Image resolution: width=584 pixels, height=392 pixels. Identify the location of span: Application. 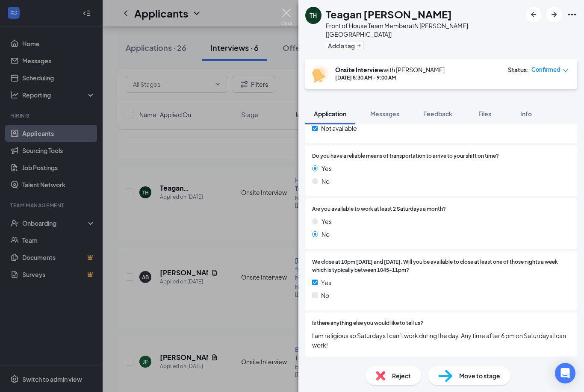
(330, 114).